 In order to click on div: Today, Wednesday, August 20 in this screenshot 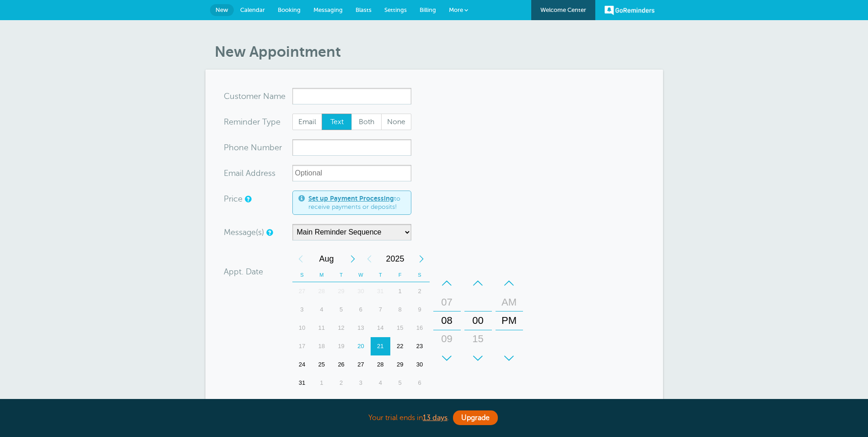, I will do `click(361, 346)`.